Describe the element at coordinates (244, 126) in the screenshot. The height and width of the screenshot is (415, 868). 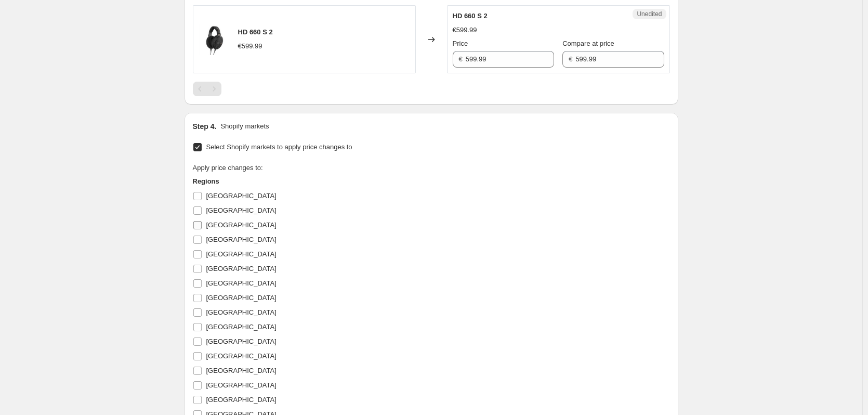
I see `p: Shopify markets` at that location.